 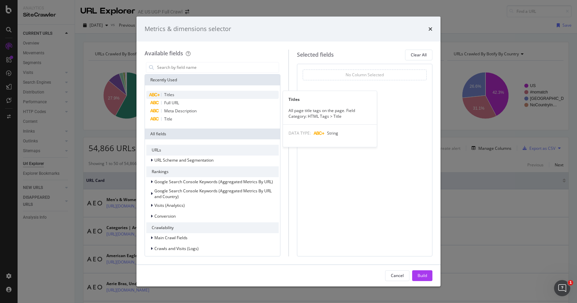 What do you see at coordinates (330, 99) in the screenshot?
I see `div: Titles` at bounding box center [330, 99].